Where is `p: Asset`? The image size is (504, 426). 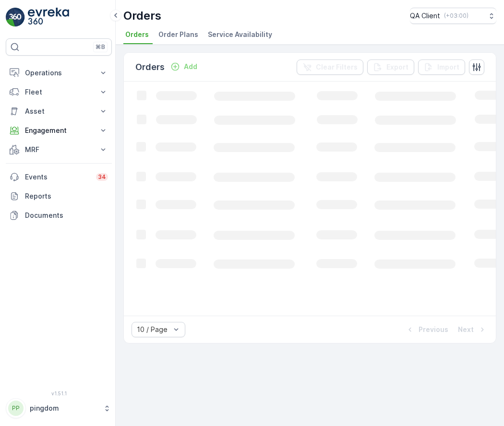 p: Asset is located at coordinates (58, 111).